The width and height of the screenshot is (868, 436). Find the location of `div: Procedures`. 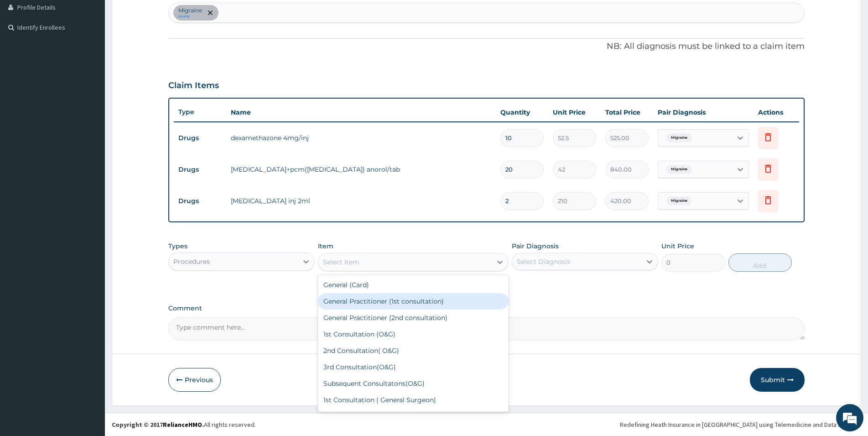

div: Procedures is located at coordinates (192, 262).